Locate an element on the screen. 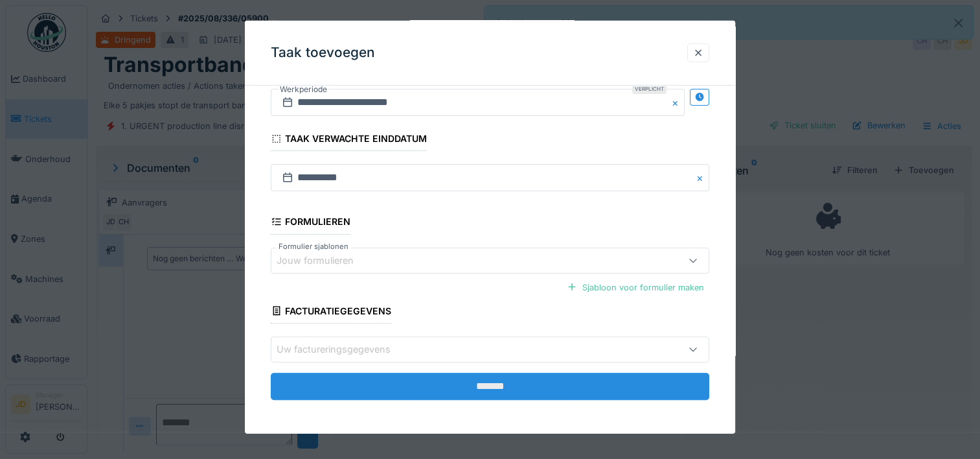 The width and height of the screenshot is (980, 459). div: Jouw formulieren is located at coordinates (324, 260).